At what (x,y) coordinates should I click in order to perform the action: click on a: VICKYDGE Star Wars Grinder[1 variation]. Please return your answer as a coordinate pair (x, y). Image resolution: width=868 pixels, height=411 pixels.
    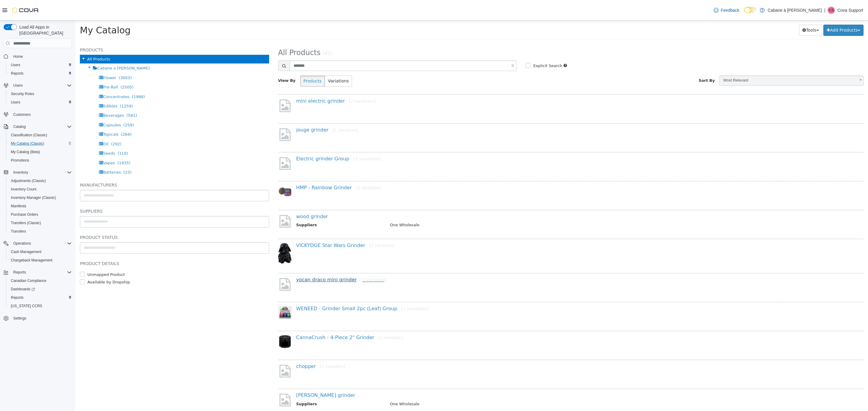
    Looking at the image, I should click on (270, 225).